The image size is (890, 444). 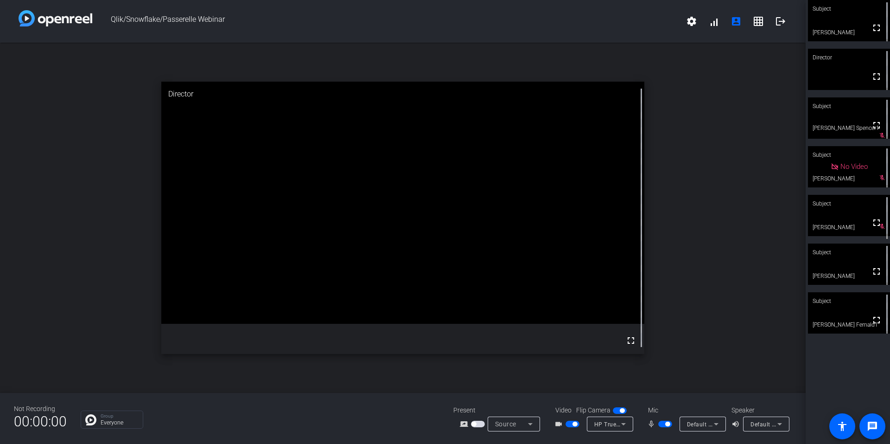 What do you see at coordinates (751, 424) in the screenshot?
I see `span: Default - Microphone Array (AMD Audio Device)` at bounding box center [751, 424].